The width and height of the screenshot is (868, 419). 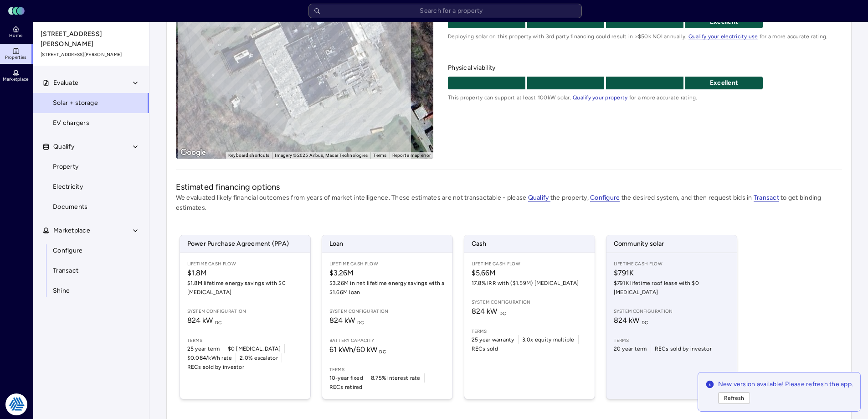 I want to click on span: 25 year term, so click(x=204, y=348).